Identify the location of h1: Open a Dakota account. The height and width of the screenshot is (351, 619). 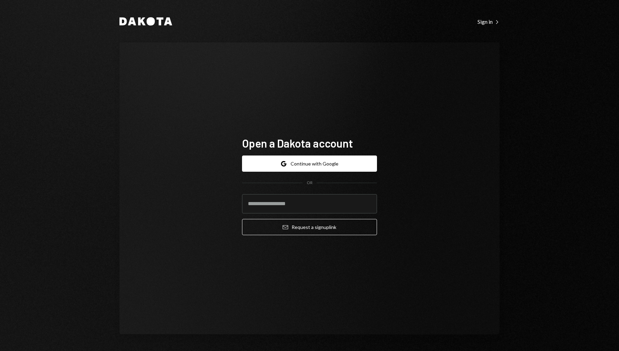
(310, 143).